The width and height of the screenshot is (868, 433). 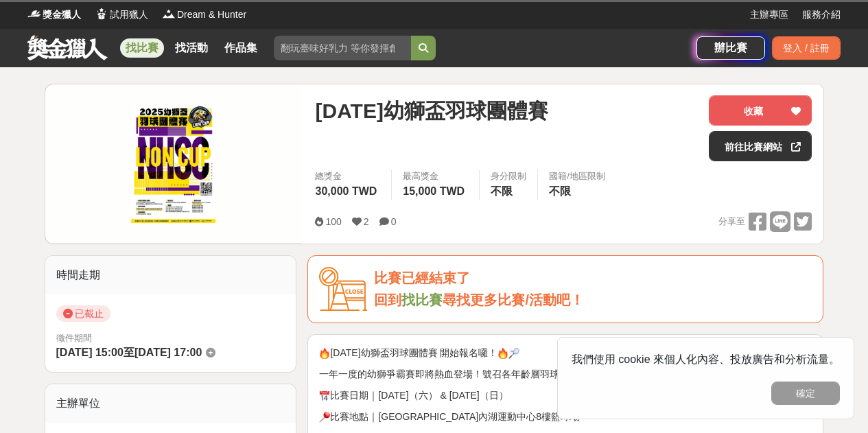 What do you see at coordinates (171, 275) in the screenshot?
I see `div: 時間走期` at bounding box center [171, 275].